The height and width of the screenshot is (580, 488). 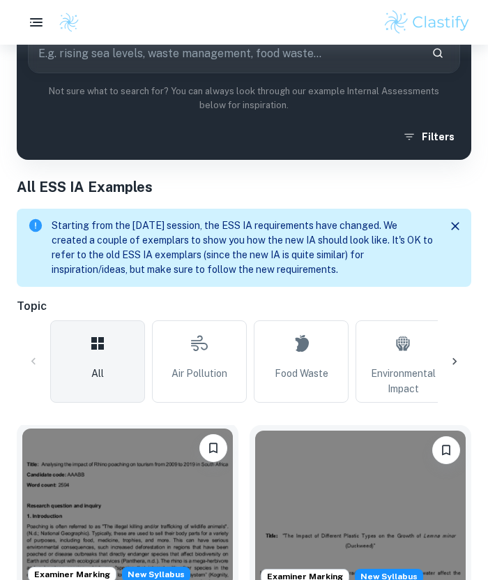 What do you see at coordinates (244, 98) in the screenshot?
I see `p: Not sure what to search for? You can always look through our example Internal Assessments below f...` at bounding box center [244, 98].